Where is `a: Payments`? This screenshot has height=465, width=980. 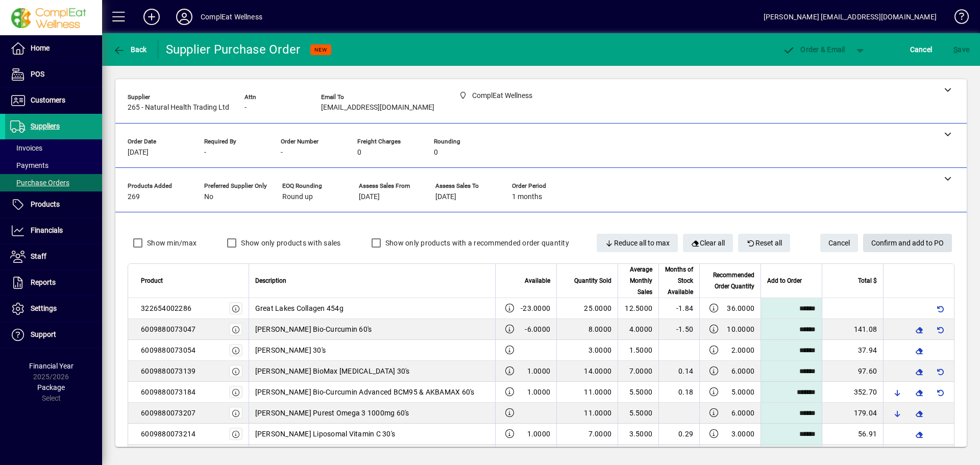
a: Payments is located at coordinates (54, 165).